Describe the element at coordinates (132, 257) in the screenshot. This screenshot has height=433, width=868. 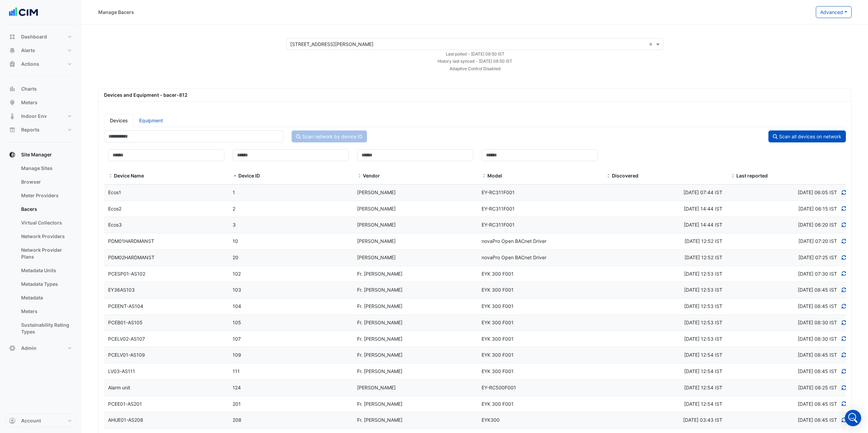
I see `span: PDM02HARDMANST` at that location.